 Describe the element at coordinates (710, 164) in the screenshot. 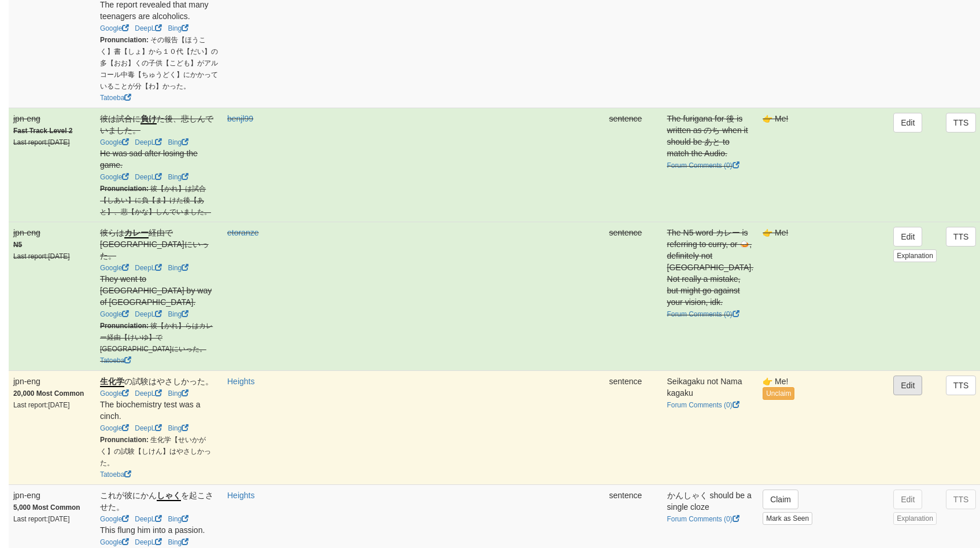

I see `td: The furigana for 後 is written as のち when it should be あと to match the Audio.` at that location.